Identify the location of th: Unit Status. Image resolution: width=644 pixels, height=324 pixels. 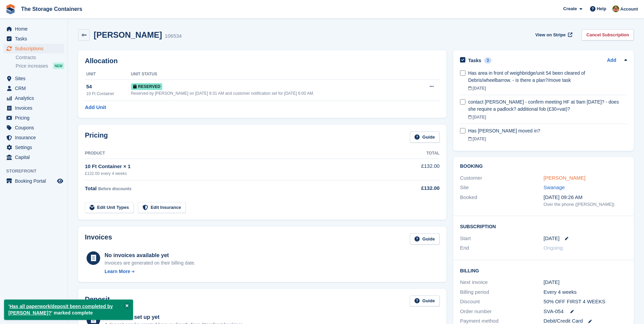
(274, 75).